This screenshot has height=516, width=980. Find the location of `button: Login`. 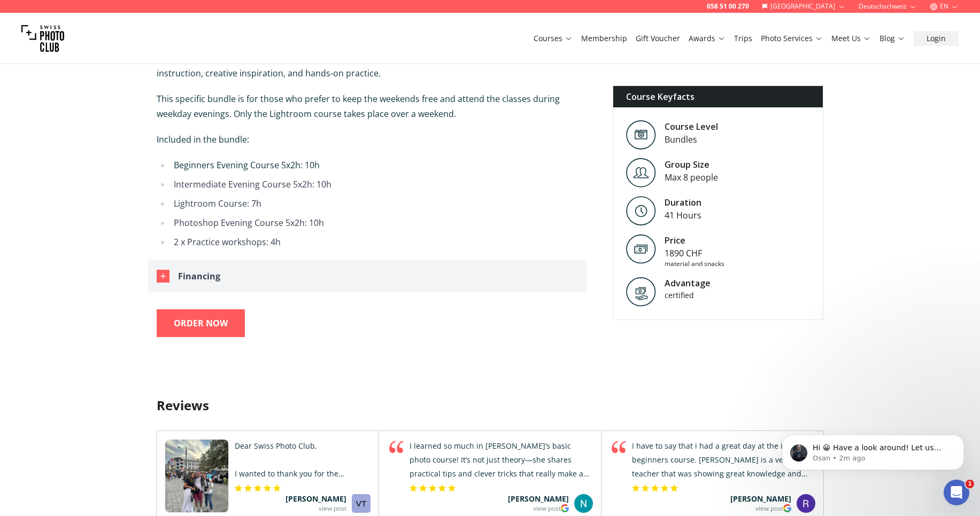

button: Login is located at coordinates (936, 38).